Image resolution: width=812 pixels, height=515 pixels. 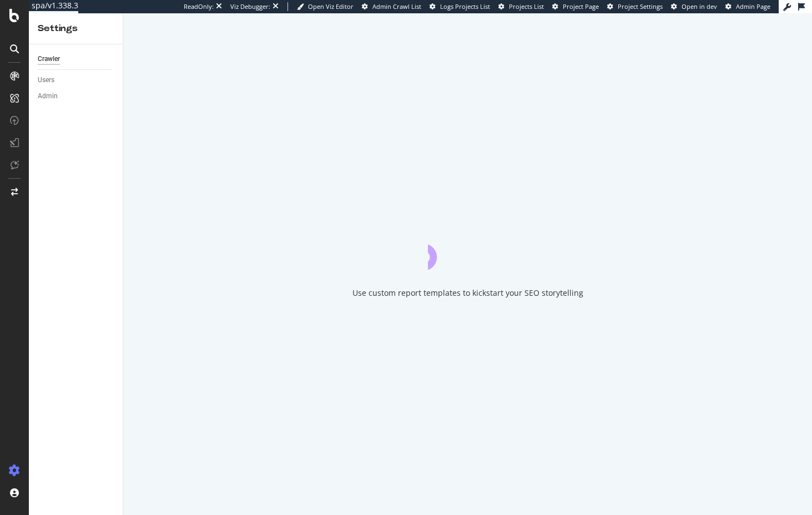 What do you see at coordinates (747, 7) in the screenshot?
I see `a: Admin Page` at bounding box center [747, 7].